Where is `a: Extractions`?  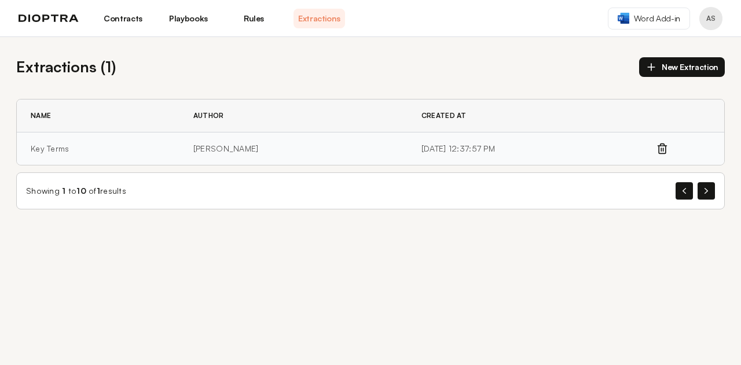 a: Extractions is located at coordinates (319, 19).